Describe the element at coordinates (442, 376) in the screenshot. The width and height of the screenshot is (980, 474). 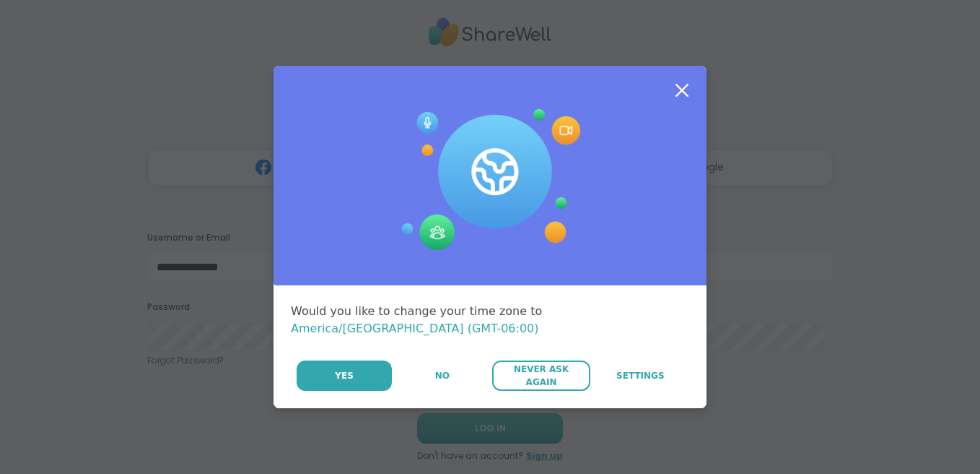
I see `span: No` at that location.